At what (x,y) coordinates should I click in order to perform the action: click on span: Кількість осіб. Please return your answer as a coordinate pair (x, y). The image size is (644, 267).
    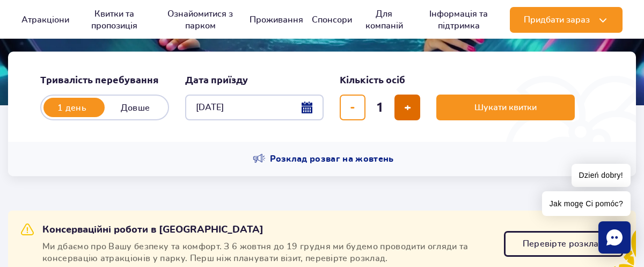
    Looking at the image, I should click on (372, 80).